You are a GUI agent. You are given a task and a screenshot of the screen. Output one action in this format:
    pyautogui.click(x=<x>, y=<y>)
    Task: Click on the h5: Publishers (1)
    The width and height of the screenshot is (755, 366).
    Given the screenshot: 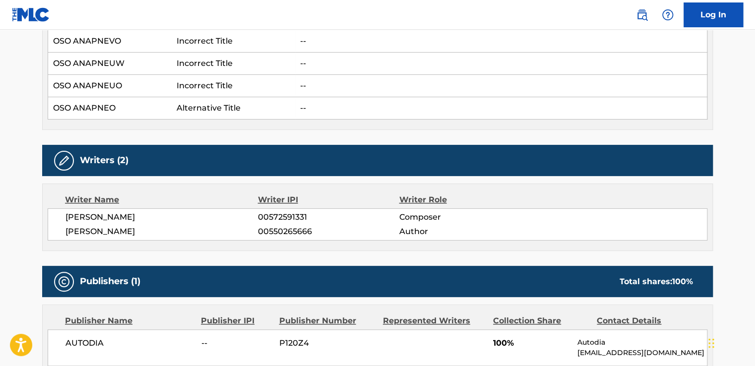 What is the action you would take?
    pyautogui.click(x=110, y=281)
    